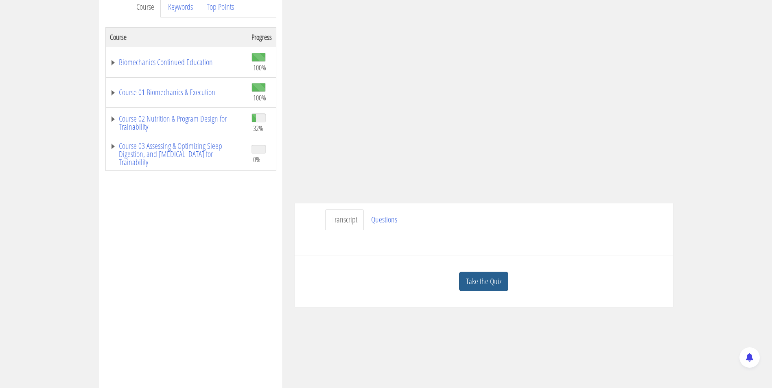  I want to click on a: Take the Quiz, so click(484, 282).